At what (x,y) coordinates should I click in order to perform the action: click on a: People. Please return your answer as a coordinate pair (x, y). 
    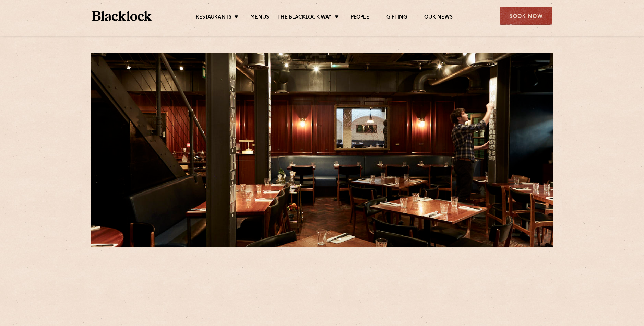
    Looking at the image, I should click on (360, 18).